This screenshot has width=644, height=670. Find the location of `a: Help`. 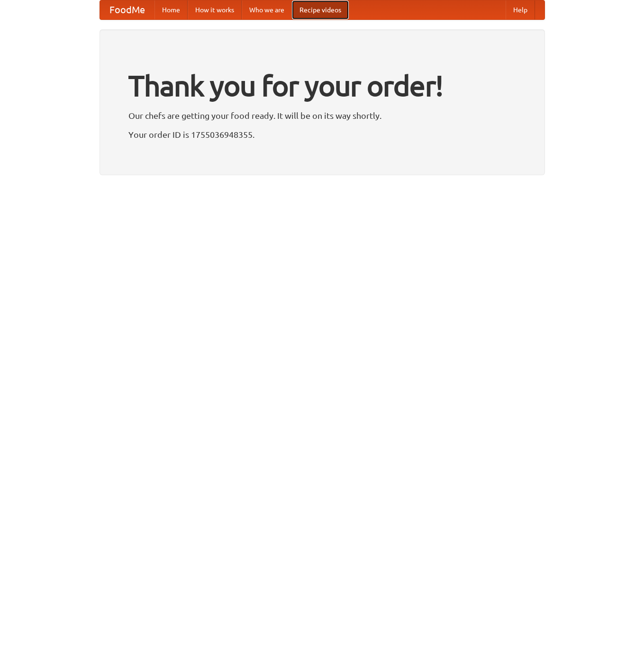

a: Help is located at coordinates (521, 10).